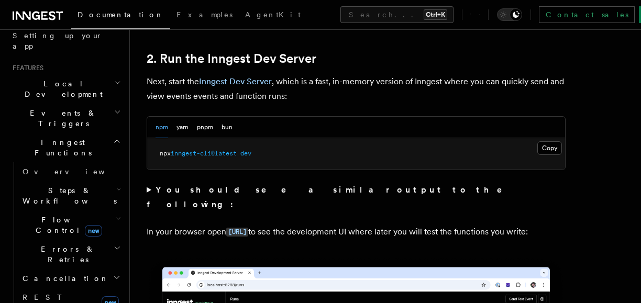 The image size is (641, 303). What do you see at coordinates (71, 225) in the screenshot?
I see `button: Flow Controlnew` at bounding box center [71, 225].